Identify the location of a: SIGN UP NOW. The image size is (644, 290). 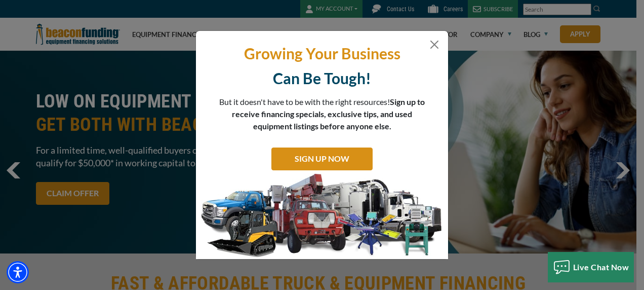
(322, 159).